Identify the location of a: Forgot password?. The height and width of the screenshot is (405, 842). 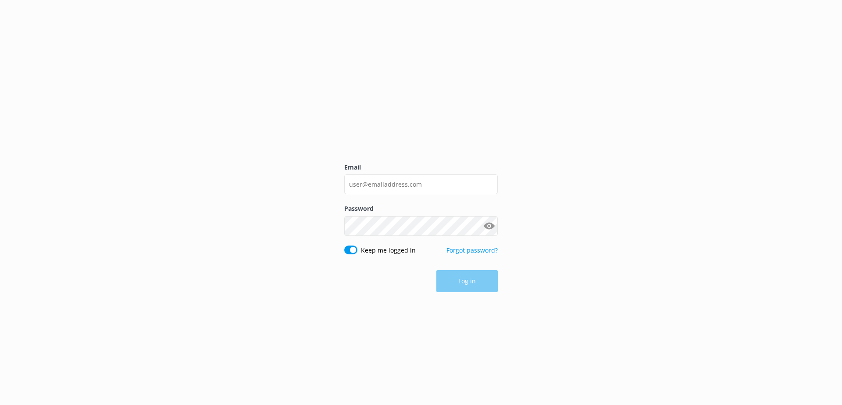
(472, 250).